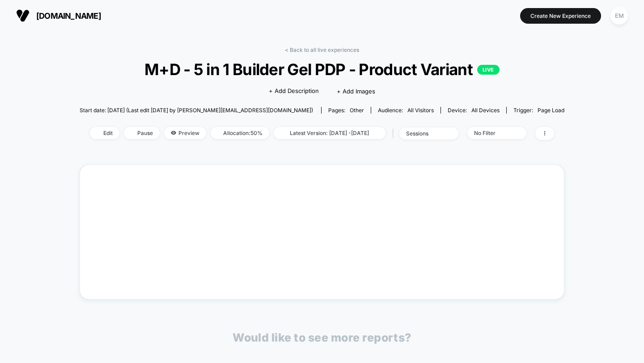 This screenshot has width=644, height=363. I want to click on div: Pages:, so click(346, 110).